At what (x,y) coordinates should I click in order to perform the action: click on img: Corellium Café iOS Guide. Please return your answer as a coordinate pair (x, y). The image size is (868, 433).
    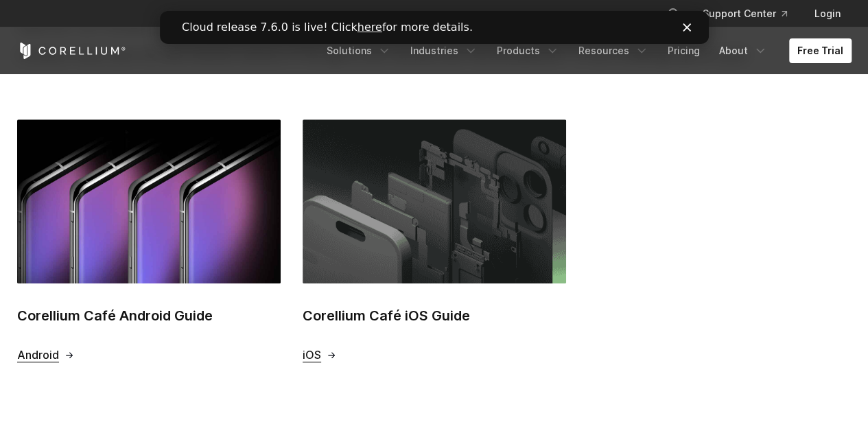
    Looking at the image, I should click on (435, 201).